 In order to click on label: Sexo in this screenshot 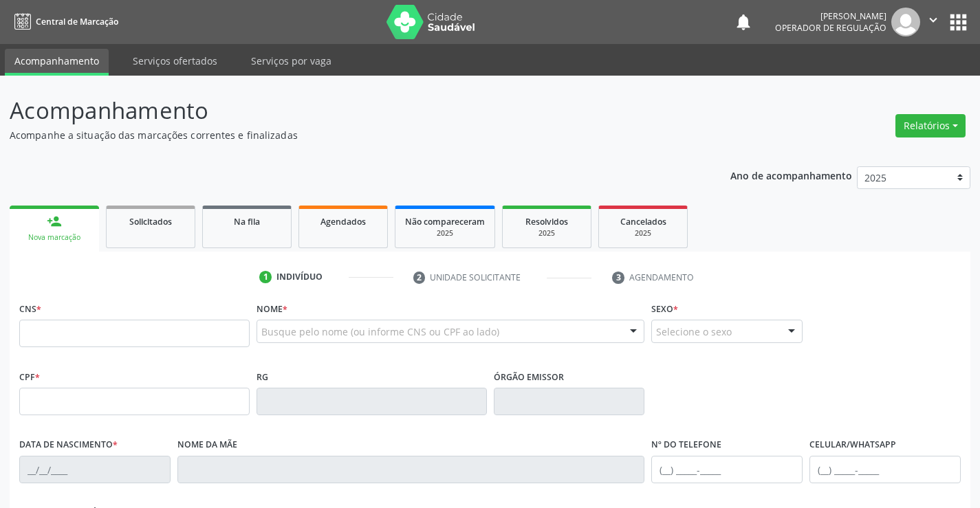, I will do `click(664, 309)`.